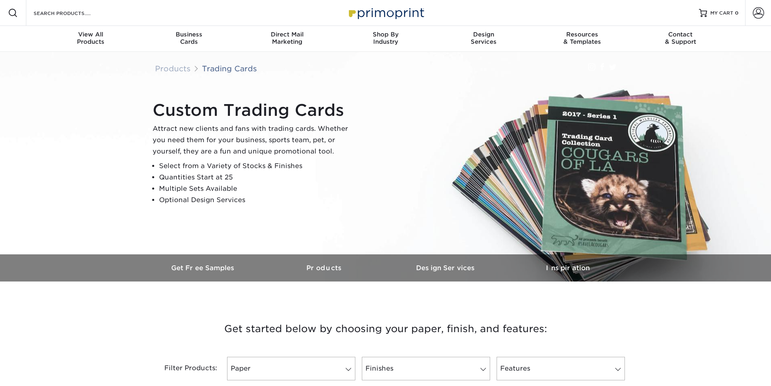 The width and height of the screenshot is (771, 386). I want to click on h1: Custom Trading Cards, so click(254, 110).